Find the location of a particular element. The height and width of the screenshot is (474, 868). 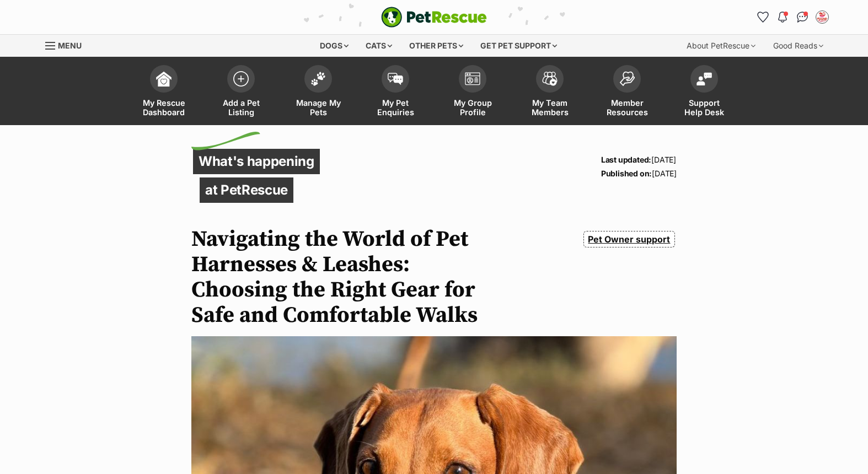

img: logo-e224e6f780fb5917bec1dbf3a21bbac754714ae5b6737aabdf751b685950b380.svg is located at coordinates (434, 17).